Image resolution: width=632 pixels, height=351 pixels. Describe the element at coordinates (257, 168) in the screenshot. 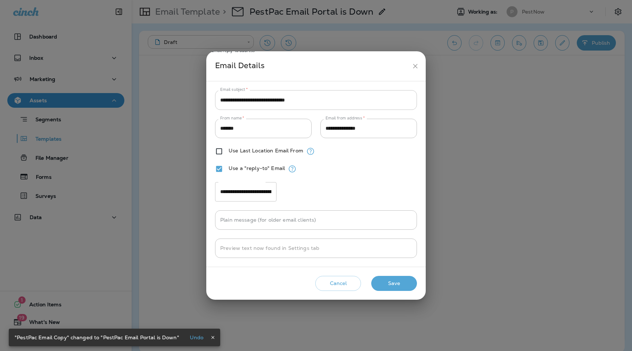

I see `label: Use a "reply-to" Email` at that location.